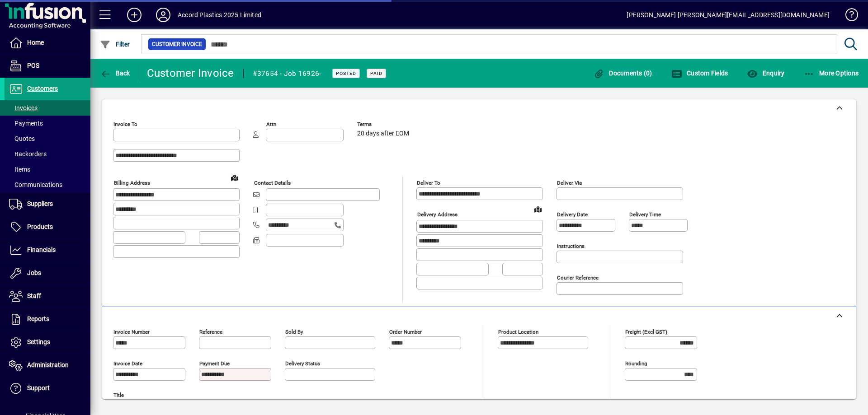 This screenshot has width=868, height=415. What do you see at coordinates (42, 250) in the screenshot?
I see `span: Financials` at bounding box center [42, 250].